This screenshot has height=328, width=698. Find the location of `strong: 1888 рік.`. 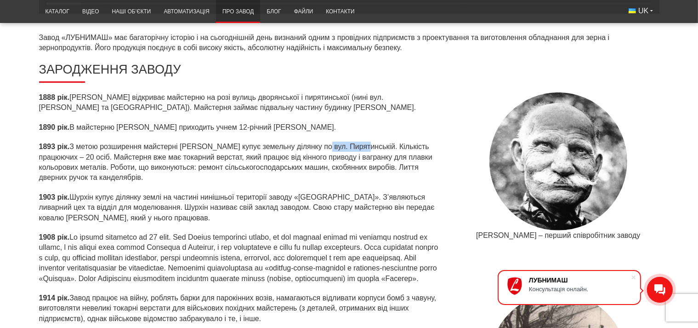

strong: 1888 рік. is located at coordinates (54, 97).